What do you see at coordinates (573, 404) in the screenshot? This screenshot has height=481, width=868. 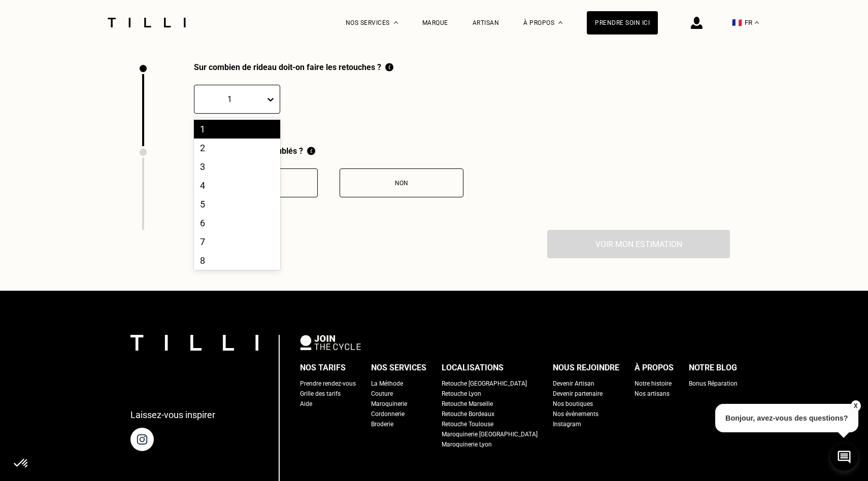 I see `div: Nos boutiques` at bounding box center [573, 404].